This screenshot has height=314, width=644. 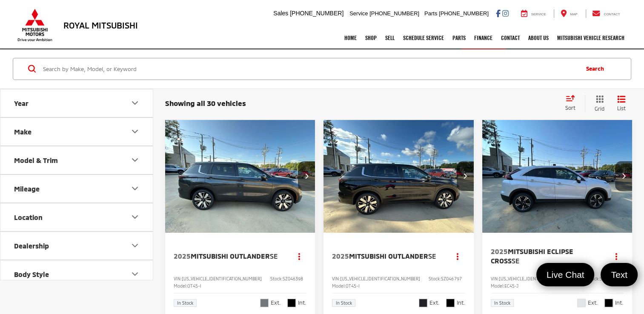 I want to click on span: Mitsubishi Eclipse Cross, so click(x=532, y=256).